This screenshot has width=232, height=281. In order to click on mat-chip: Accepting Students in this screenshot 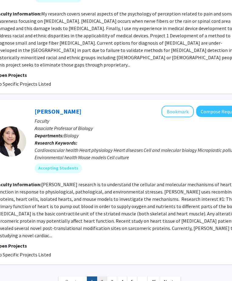, I will do `click(58, 168)`.